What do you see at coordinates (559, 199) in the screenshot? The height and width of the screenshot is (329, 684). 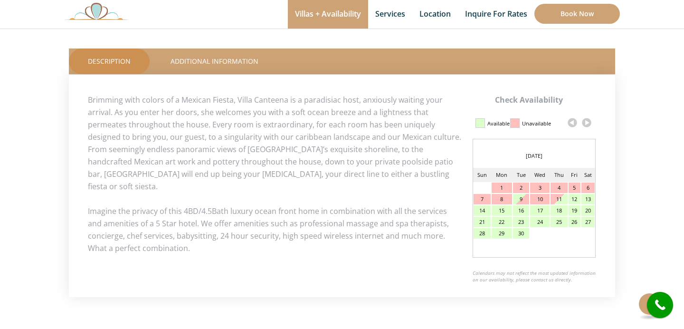 I see `div: 11` at bounding box center [559, 199].